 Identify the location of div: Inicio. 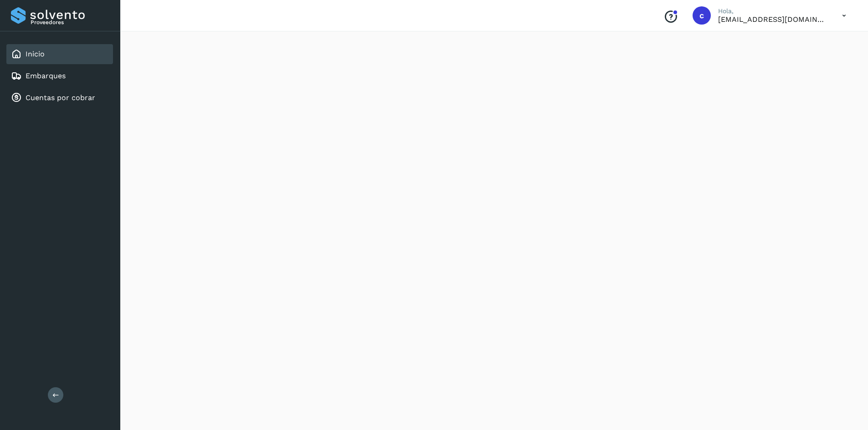
(60, 55).